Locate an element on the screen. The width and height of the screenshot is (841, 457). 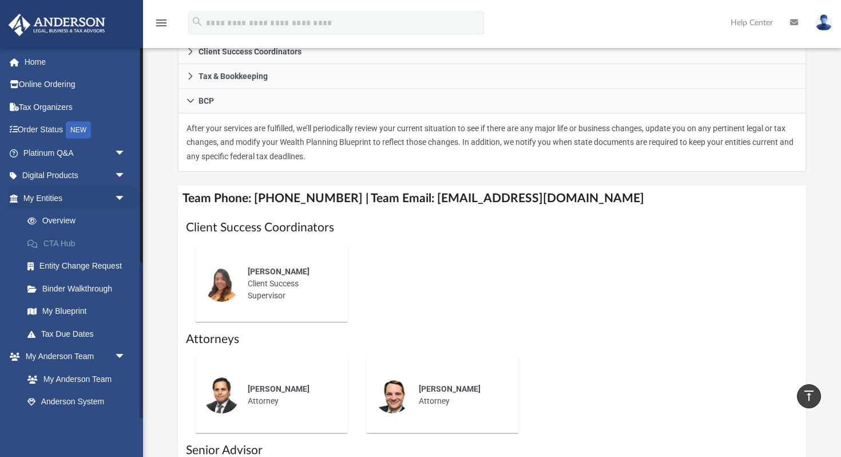
span: Client Success Coordinators is located at coordinates (250, 52).